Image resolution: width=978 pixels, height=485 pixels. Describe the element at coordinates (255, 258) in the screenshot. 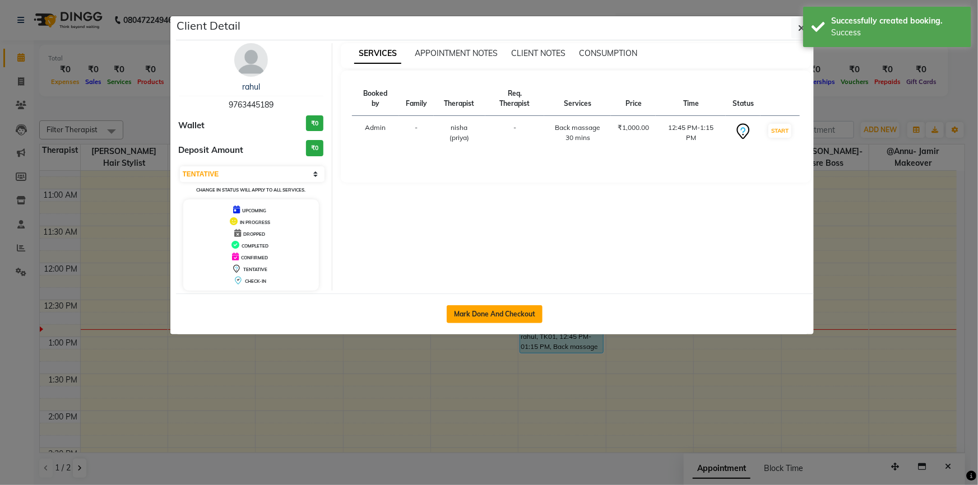

I see `span: CONFIRMED` at that location.